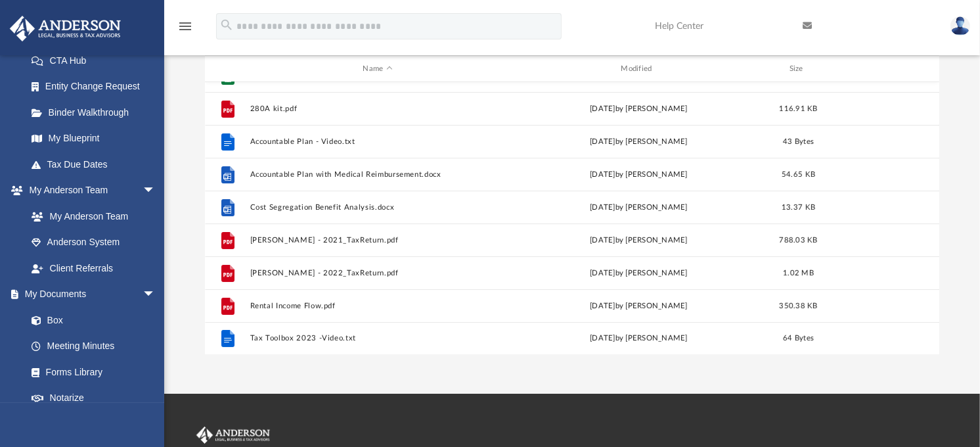  Describe the element at coordinates (226, 25) in the screenshot. I see `i: search` at that location.